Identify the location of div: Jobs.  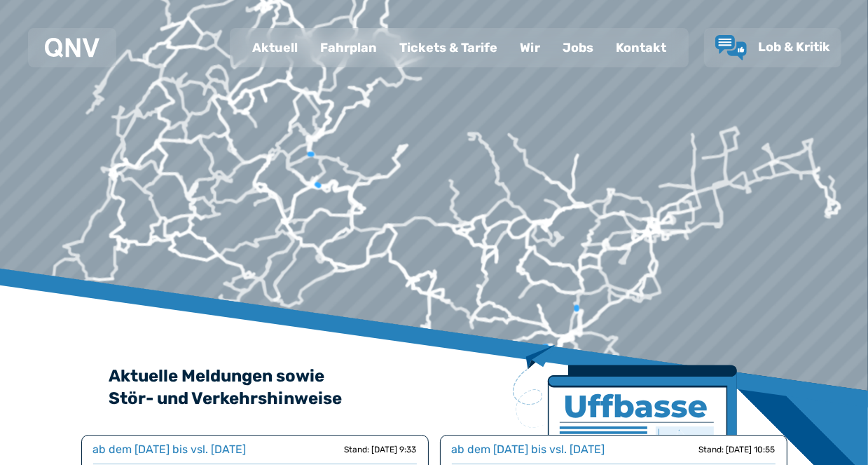
(578, 48).